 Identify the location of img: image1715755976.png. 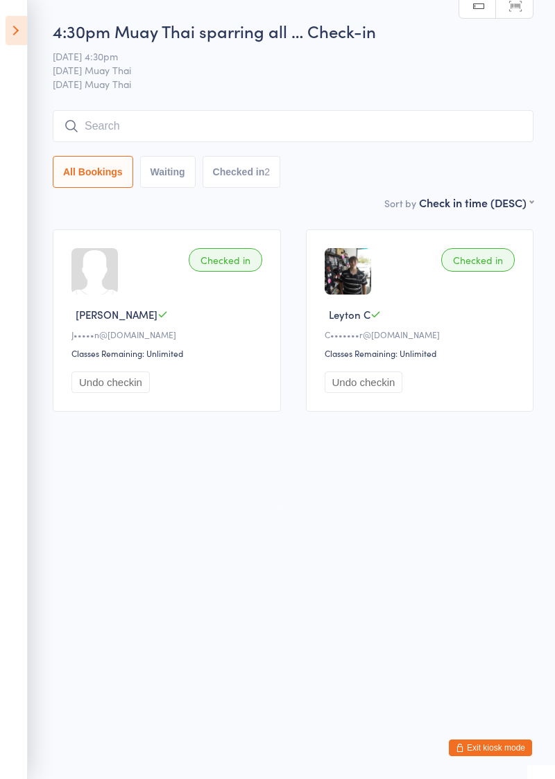
(347, 271).